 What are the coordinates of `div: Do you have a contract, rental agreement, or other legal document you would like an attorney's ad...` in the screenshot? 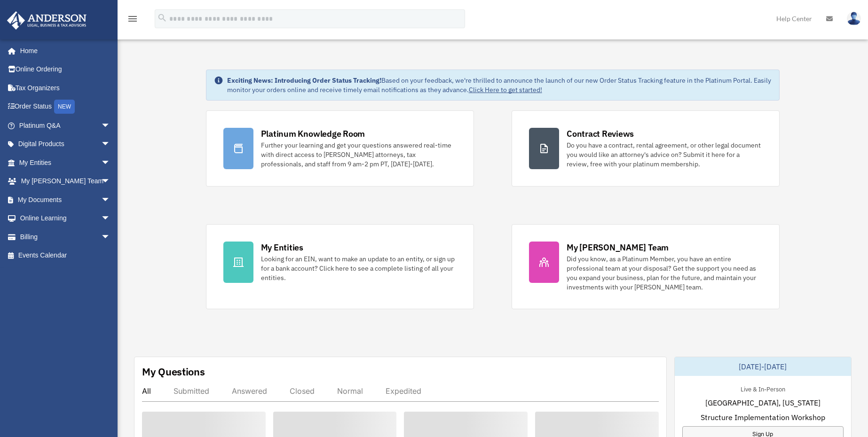 It's located at (665, 154).